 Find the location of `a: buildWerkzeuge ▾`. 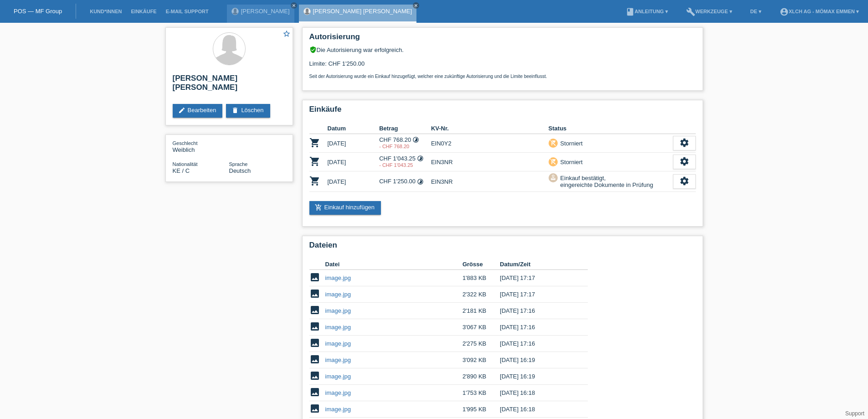

a: buildWerkzeuge ▾ is located at coordinates (709, 11).